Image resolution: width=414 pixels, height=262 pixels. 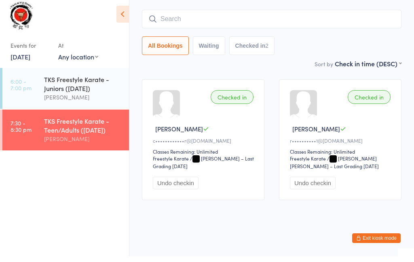 I want to click on div: c••••••••••••, so click(x=204, y=146).